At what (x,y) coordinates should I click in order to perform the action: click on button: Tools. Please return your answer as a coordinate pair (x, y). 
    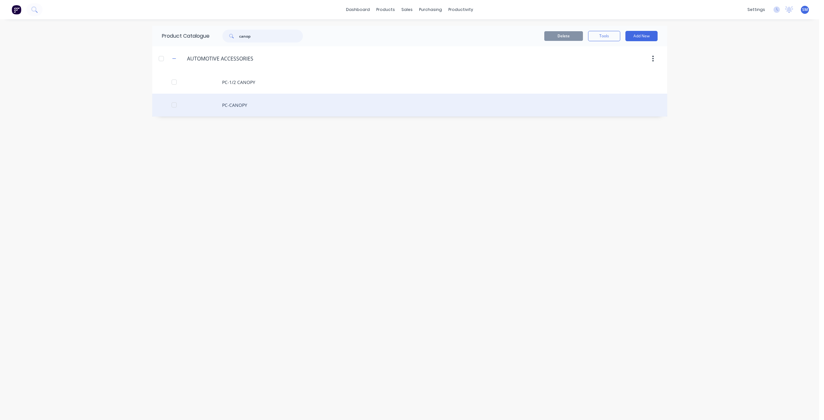
    Looking at the image, I should click on (604, 36).